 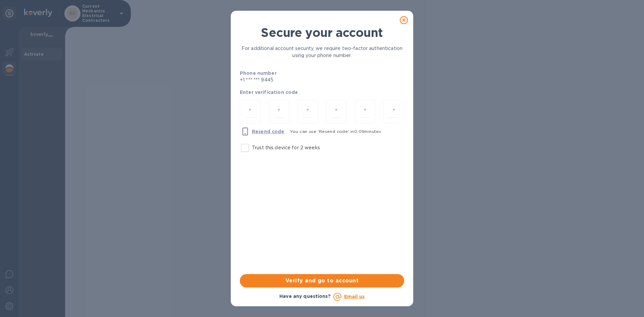 I want to click on b: Phone number, so click(x=258, y=73).